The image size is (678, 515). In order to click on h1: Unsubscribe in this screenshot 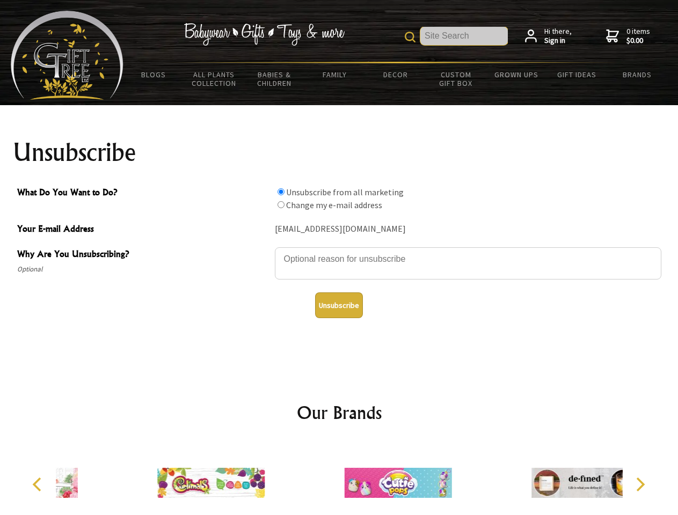, I will do `click(339, 152)`.